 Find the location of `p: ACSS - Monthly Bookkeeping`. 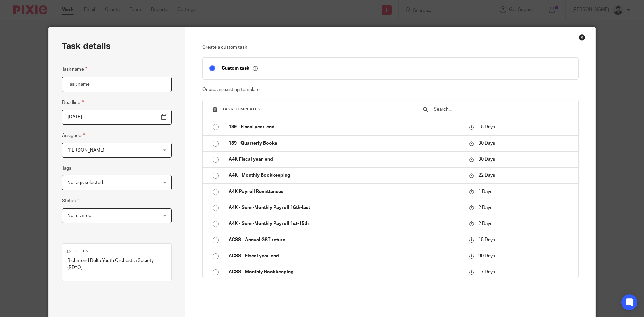

p: ACSS - Monthly Bookkeeping is located at coordinates (346, 272).